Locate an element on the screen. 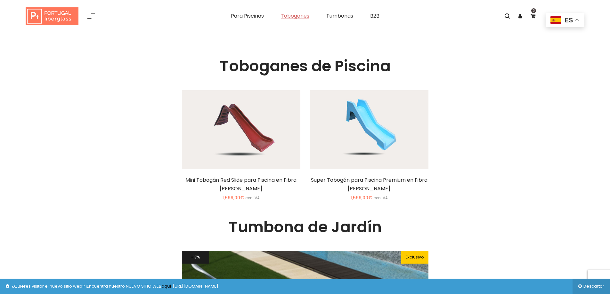  a: Descartar is located at coordinates (591, 286).